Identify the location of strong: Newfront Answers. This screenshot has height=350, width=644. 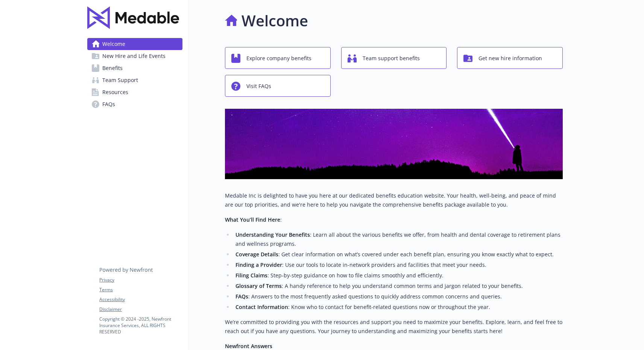
(249, 345).